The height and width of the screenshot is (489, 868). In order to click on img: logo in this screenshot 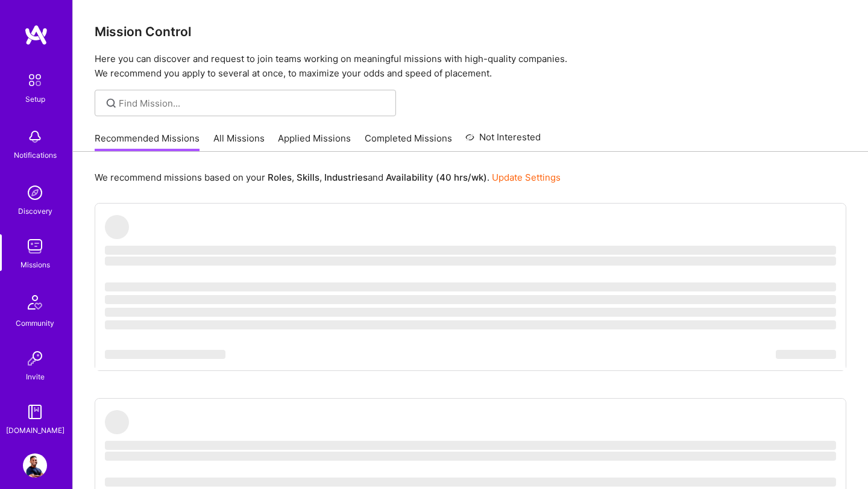, I will do `click(36, 35)`.